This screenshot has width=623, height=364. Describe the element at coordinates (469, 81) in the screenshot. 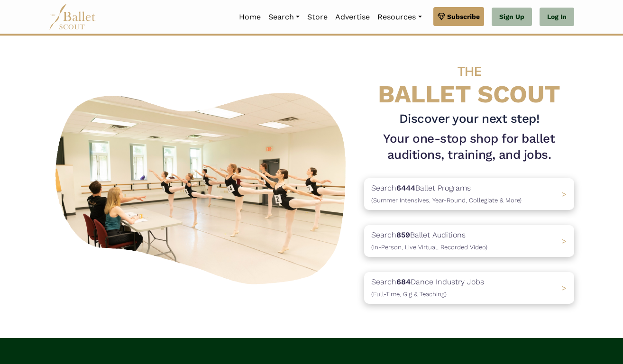

I see `h4: BALLET SCOUT` at that location.